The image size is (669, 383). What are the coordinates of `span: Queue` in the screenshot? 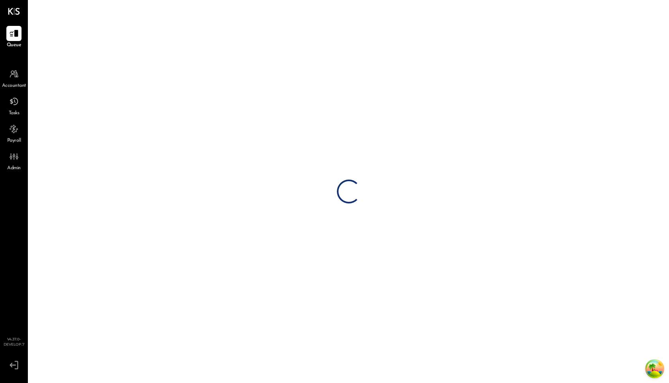 It's located at (14, 45).